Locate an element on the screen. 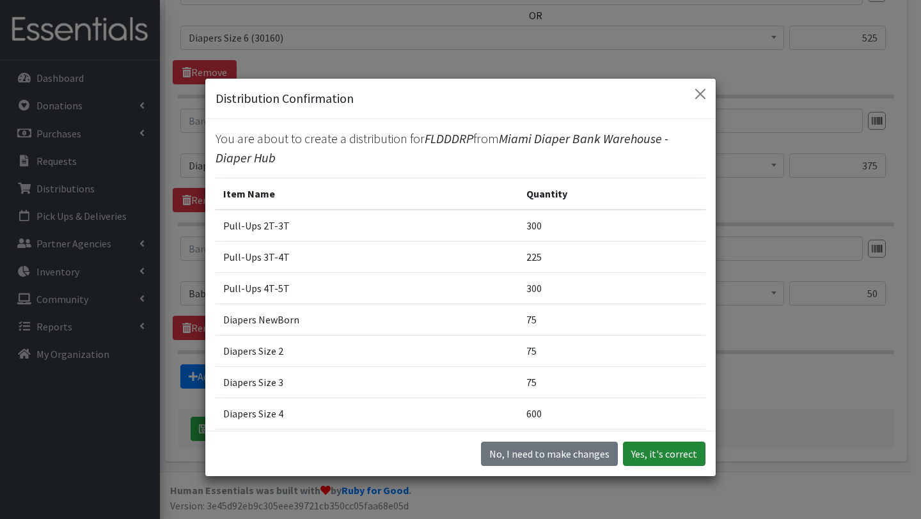  p: You are about to create a distribution for from is located at coordinates (461, 148).